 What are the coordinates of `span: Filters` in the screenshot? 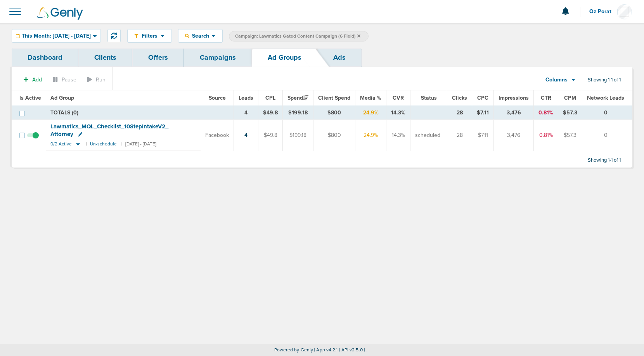 It's located at (149, 36).